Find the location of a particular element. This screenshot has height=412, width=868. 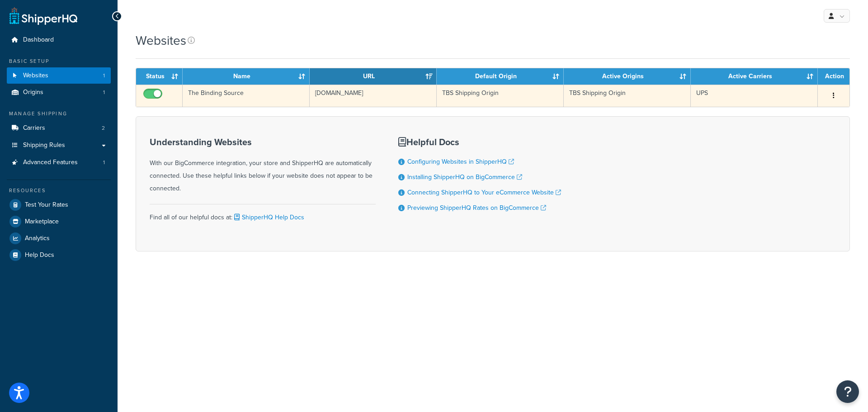

div: Manage Shipping is located at coordinates (59, 114).